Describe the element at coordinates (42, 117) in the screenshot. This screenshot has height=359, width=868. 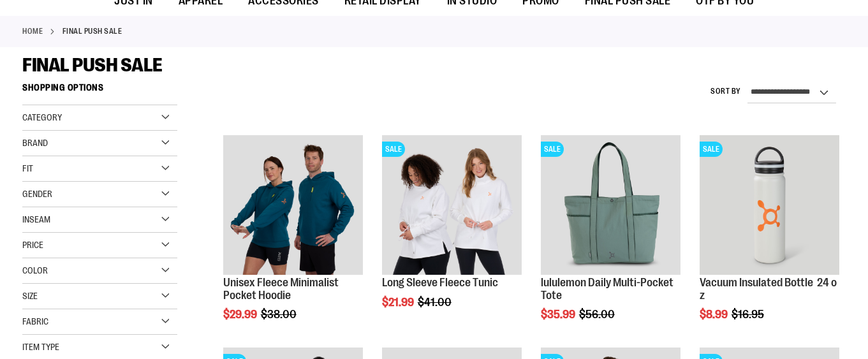
I see `span: Category` at that location.